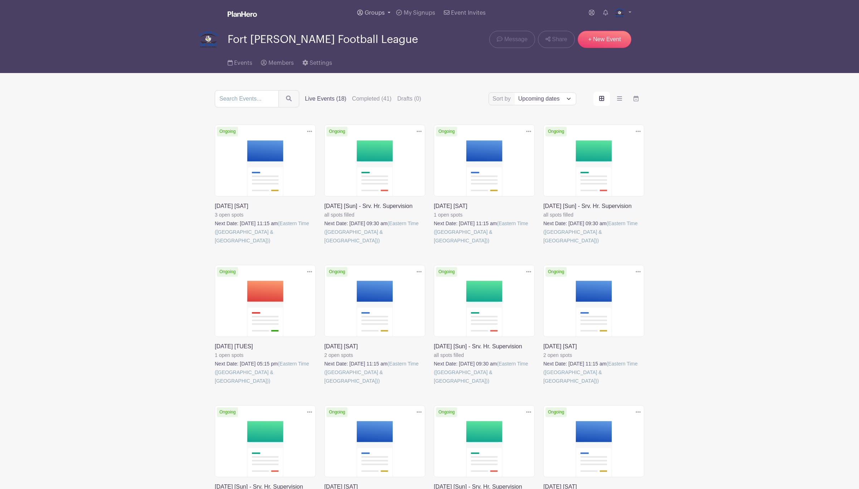  Describe the element at coordinates (503, 99) in the screenshot. I see `label: Sort by` at that location.